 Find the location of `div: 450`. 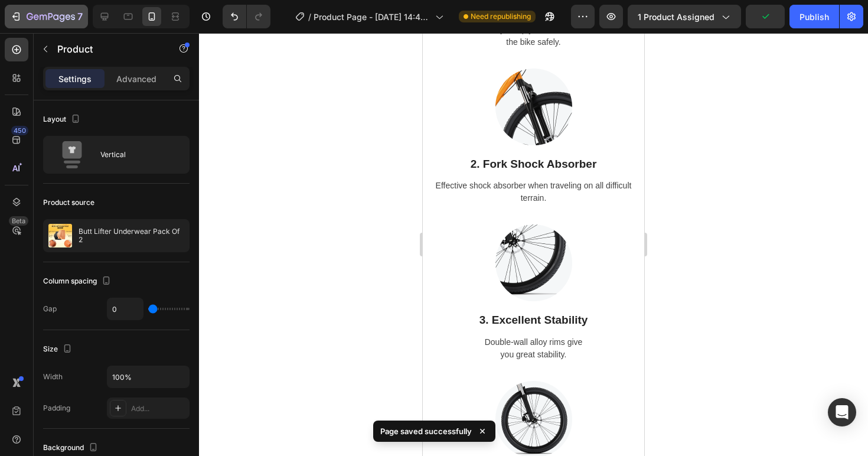

div: 450 is located at coordinates (20, 131).